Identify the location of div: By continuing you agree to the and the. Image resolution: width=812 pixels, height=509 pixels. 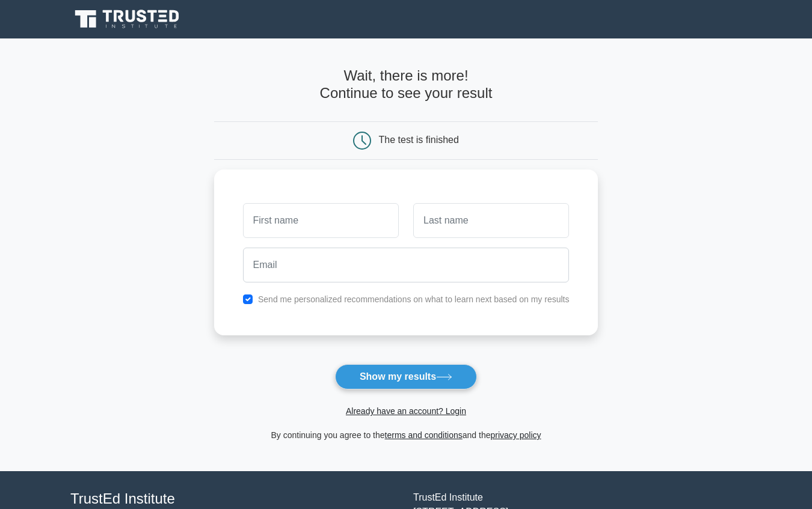
(406, 435).